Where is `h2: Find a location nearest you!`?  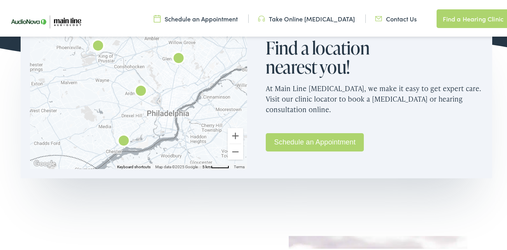 h2: Find a location nearest you! is located at coordinates (328, 56).